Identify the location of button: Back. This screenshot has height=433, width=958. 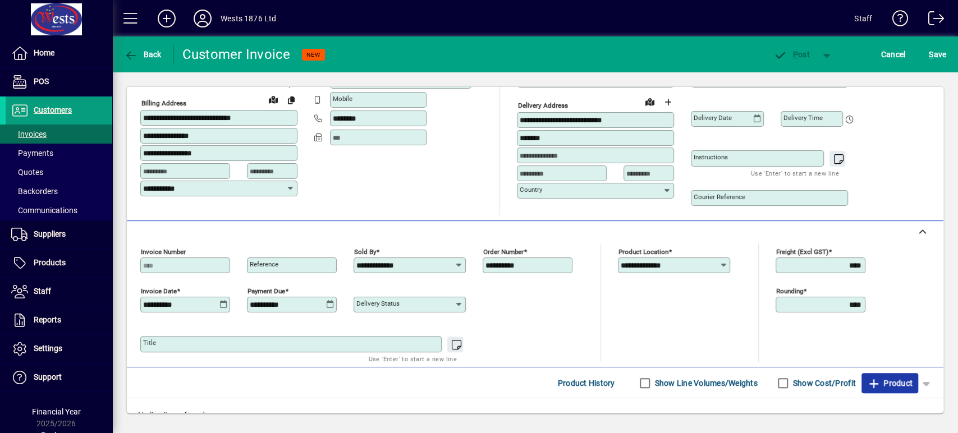
(143, 54).